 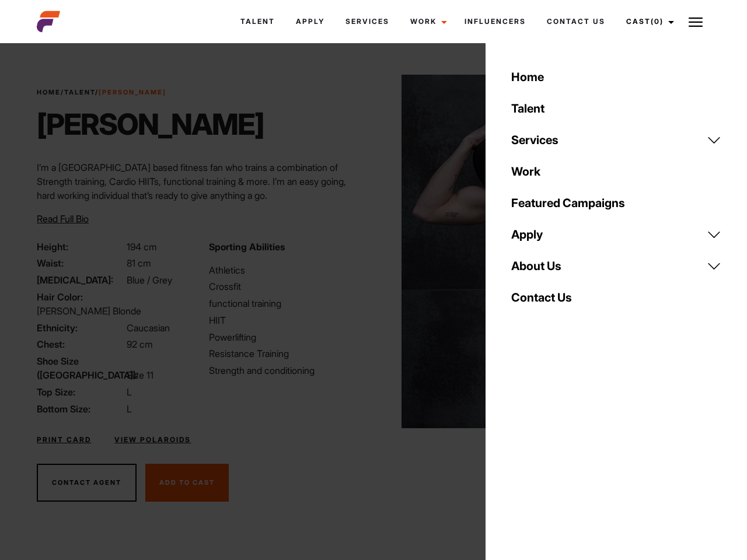 What do you see at coordinates (288, 370) in the screenshot?
I see `li: Strength and conditioning` at bounding box center [288, 370].